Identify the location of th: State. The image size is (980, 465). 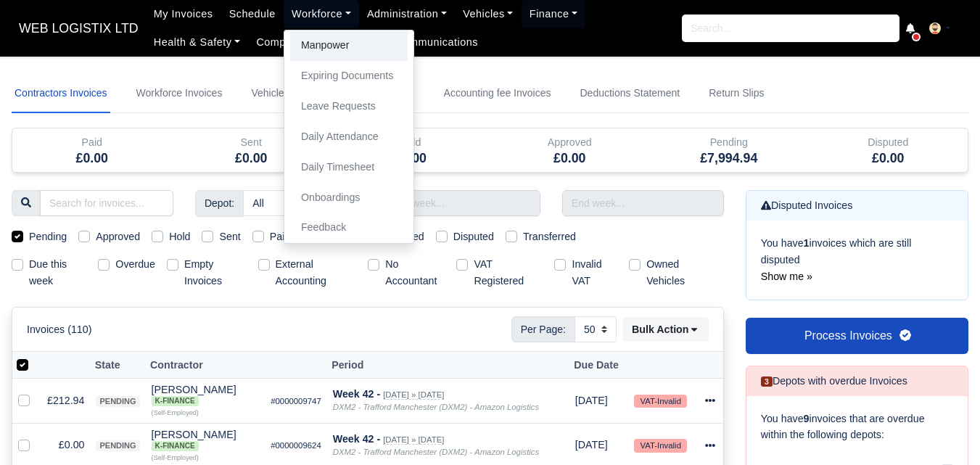
(117, 365).